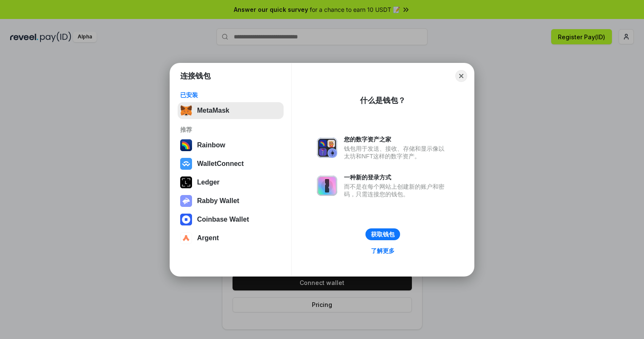 The image size is (644, 339). What do you see at coordinates (231, 164) in the screenshot?
I see `button: WalletConnect` at bounding box center [231, 164].